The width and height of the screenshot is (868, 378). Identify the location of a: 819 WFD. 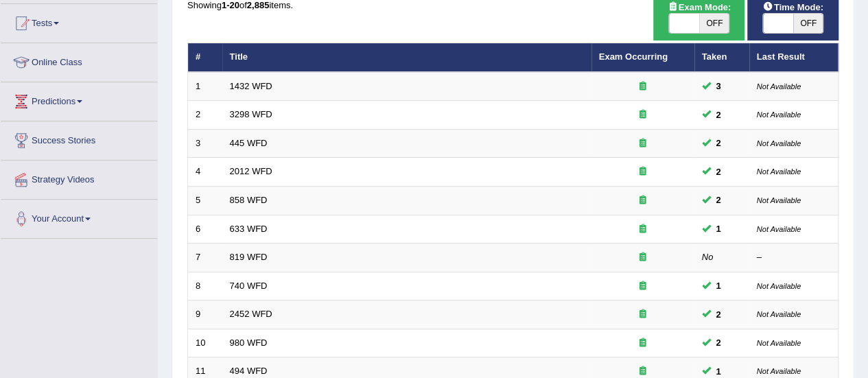
(248, 256).